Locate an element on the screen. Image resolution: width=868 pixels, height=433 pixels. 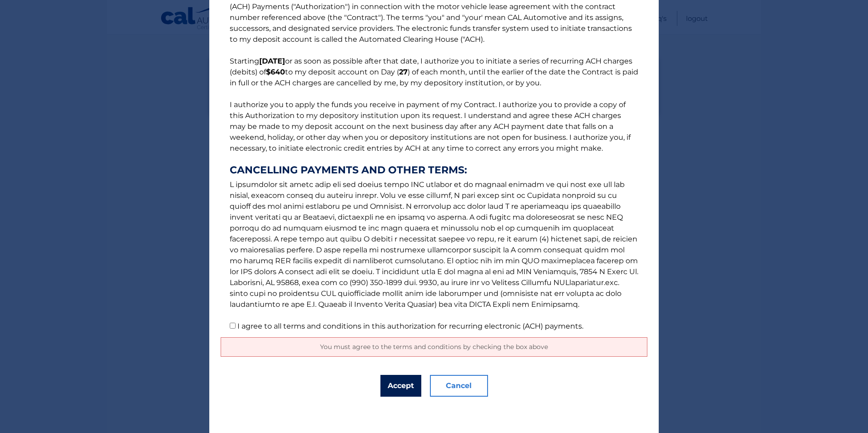
button: Accept is located at coordinates (401, 386).